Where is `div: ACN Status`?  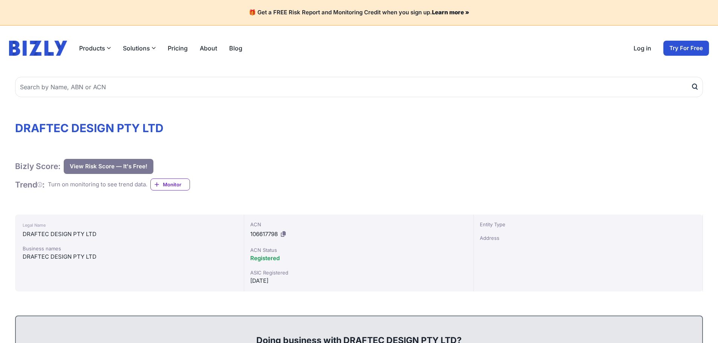 div: ACN Status is located at coordinates (358, 250).